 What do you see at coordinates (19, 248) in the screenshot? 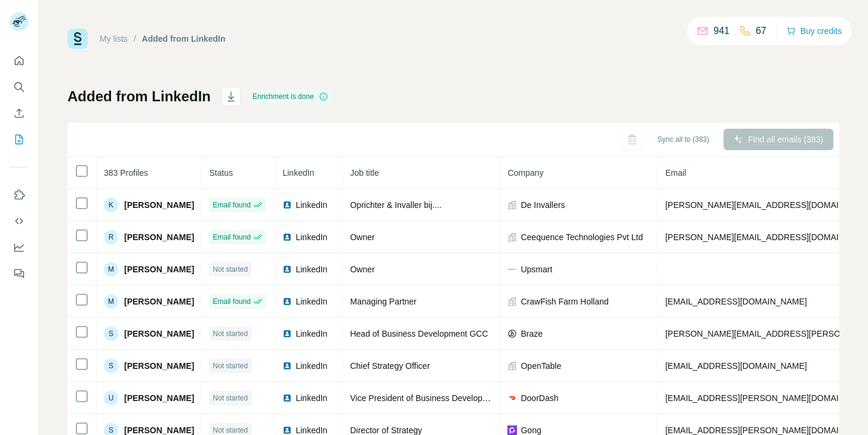
I see `button: Dashboard` at bounding box center [19, 248].